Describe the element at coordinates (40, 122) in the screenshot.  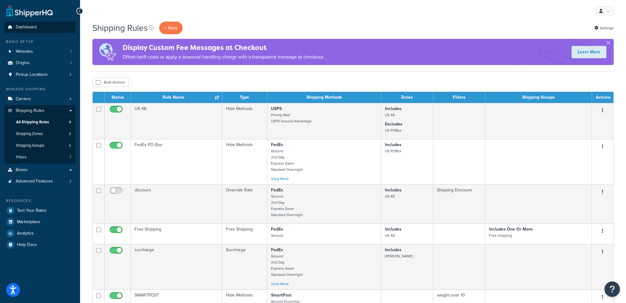
I see `li: All Shipping Rules` at that location.